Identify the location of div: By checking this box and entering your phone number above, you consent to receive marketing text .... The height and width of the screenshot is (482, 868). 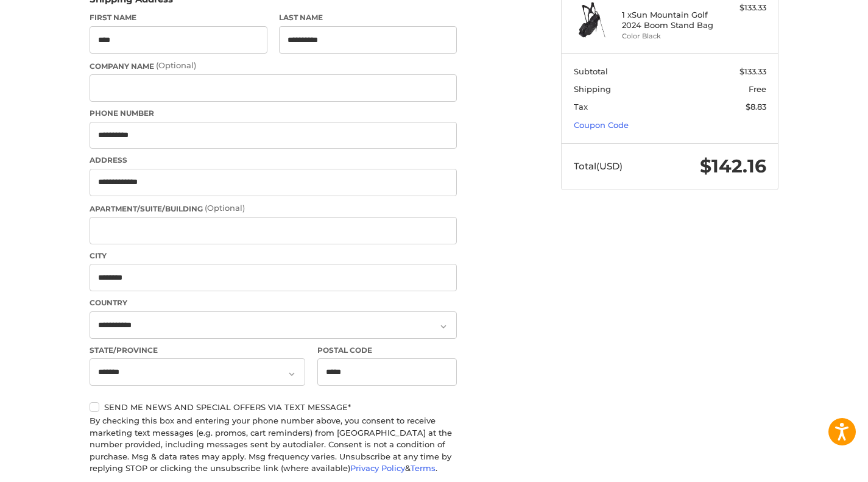
(273, 445).